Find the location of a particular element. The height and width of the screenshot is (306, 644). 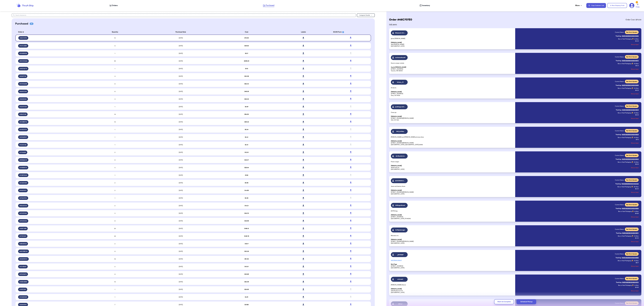

span: littlepeach.thrifts is located at coordinates (400, 33).